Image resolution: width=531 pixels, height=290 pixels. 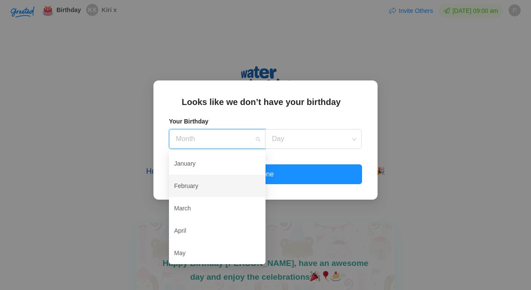 I want to click on span: search, so click(x=258, y=140).